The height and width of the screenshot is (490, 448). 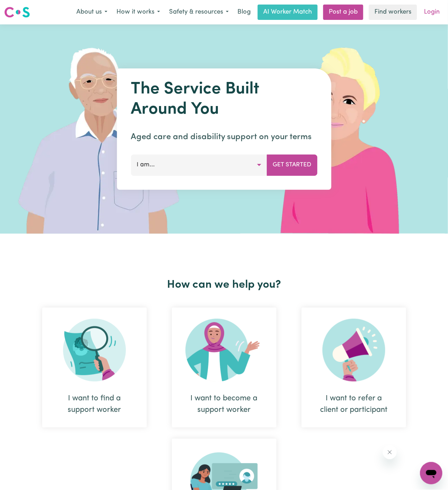 What do you see at coordinates (92, 12) in the screenshot?
I see `button: About us` at bounding box center [92, 12].